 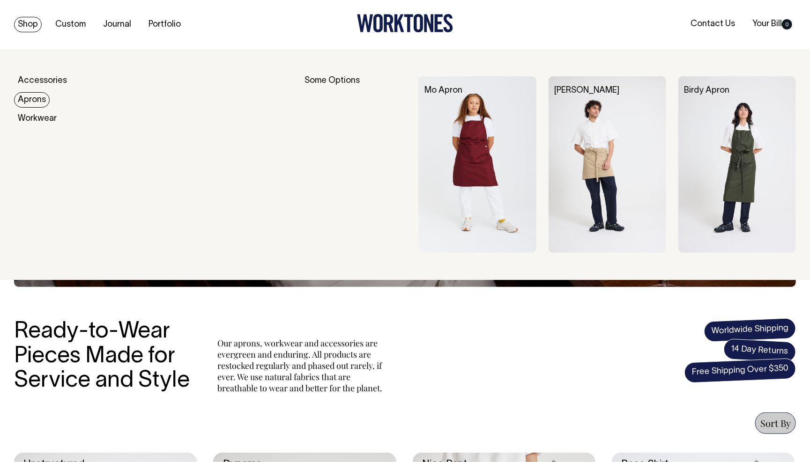 What do you see at coordinates (32, 100) in the screenshot?
I see `a: Aprons` at bounding box center [32, 100].